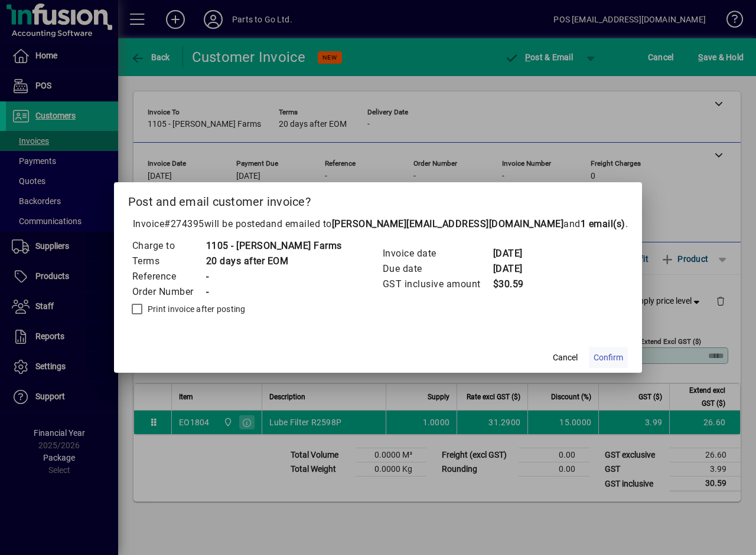  What do you see at coordinates (603, 224) in the screenshot?
I see `b: 1 email(s)` at bounding box center [603, 224].